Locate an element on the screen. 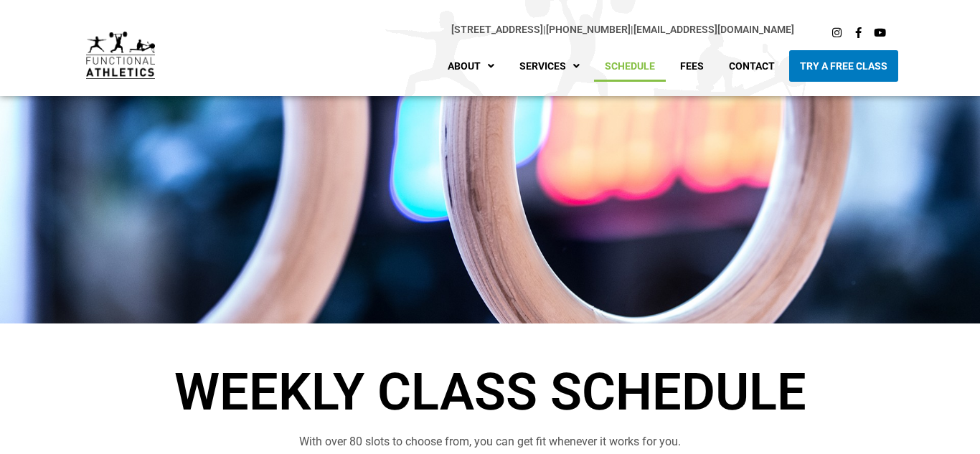  a: Contact is located at coordinates (752, 66).